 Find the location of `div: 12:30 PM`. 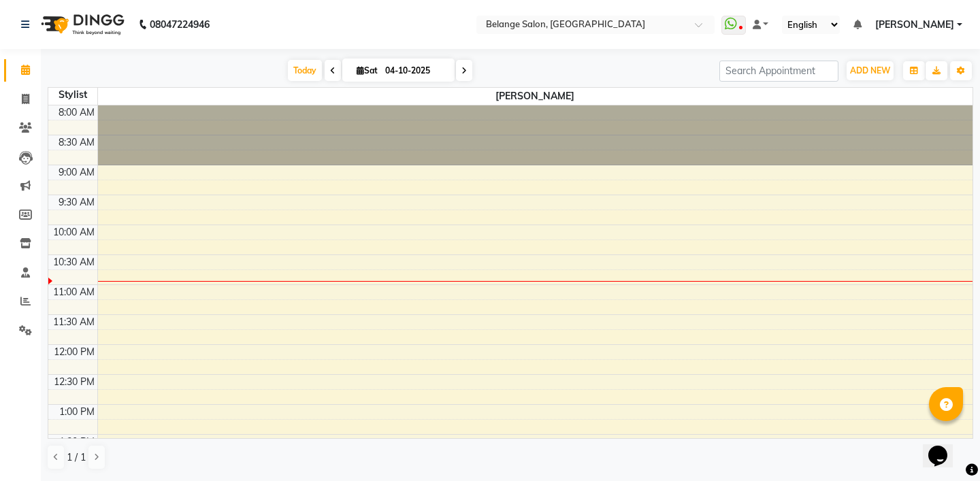

div: 12:30 PM is located at coordinates (74, 381).